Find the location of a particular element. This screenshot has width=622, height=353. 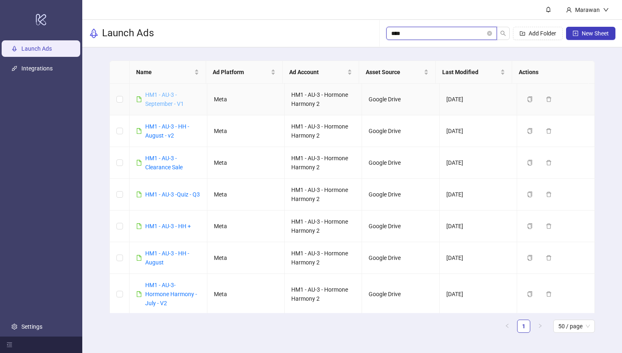

span: New Sheet is located at coordinates (595, 33).